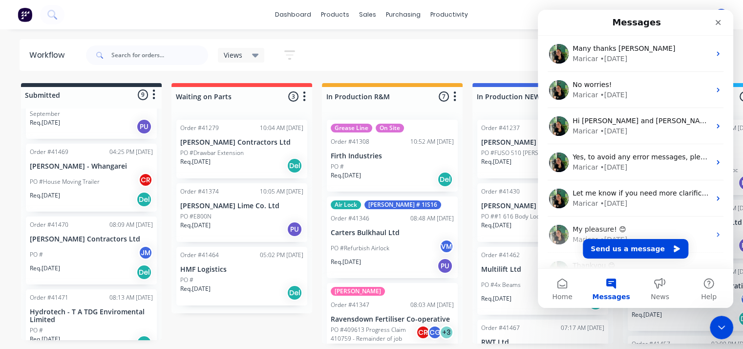  What do you see at coordinates (447, 332) in the screenshot?
I see `div: + 3` at bounding box center [447, 332].